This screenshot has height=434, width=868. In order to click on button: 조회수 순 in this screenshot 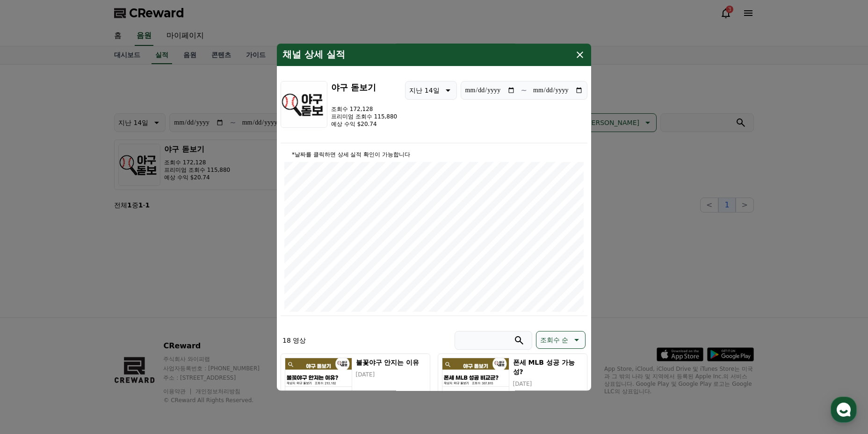, I will do `click(560, 340)`.